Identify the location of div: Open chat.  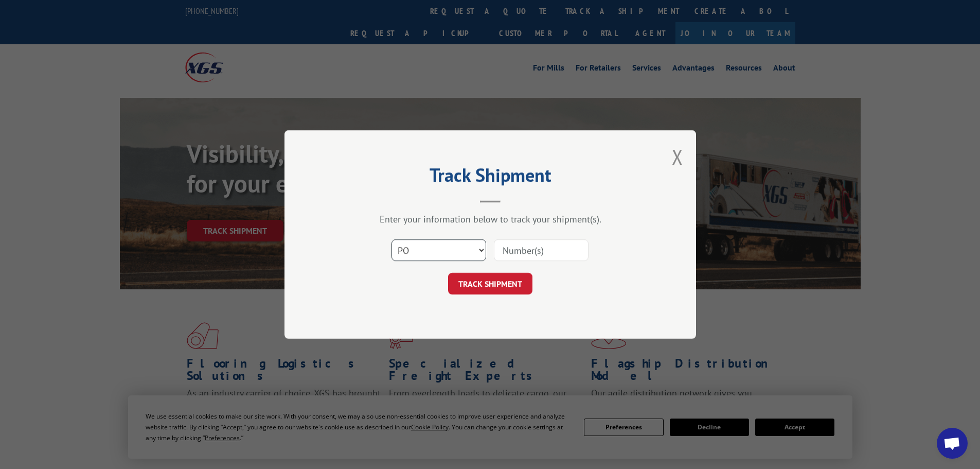
(952, 443).